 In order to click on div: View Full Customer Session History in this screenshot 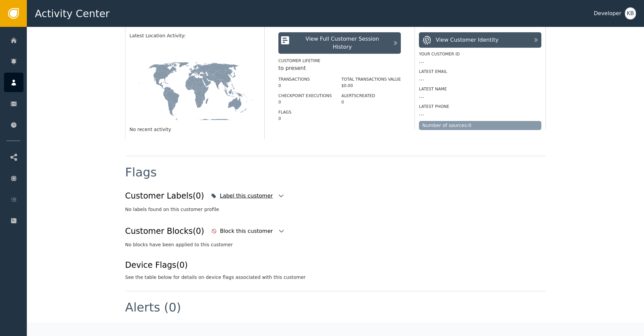, I will do `click(342, 43)`.